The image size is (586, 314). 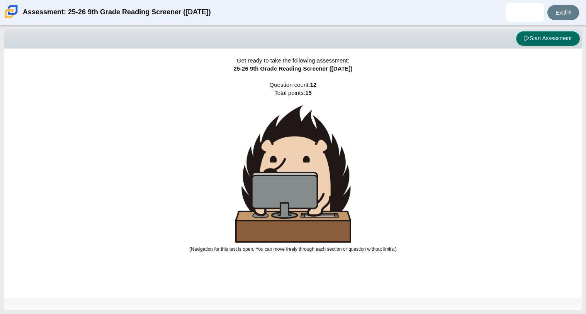 I want to click on a: Exit, so click(x=563, y=12).